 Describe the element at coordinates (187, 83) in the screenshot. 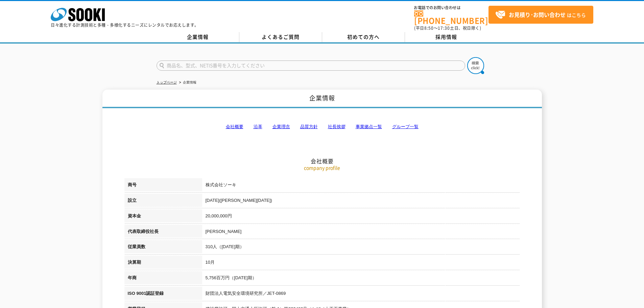

I see `li: 企業情報` at that location.